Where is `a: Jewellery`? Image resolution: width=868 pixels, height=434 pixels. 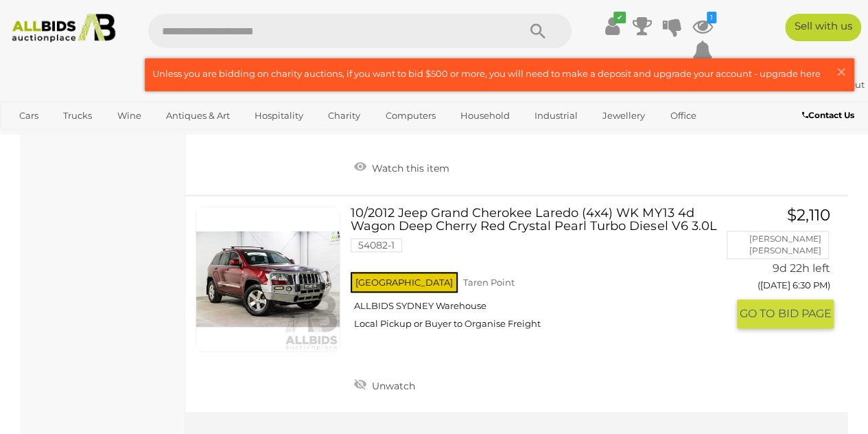 a: Jewellery is located at coordinates (623, 115).